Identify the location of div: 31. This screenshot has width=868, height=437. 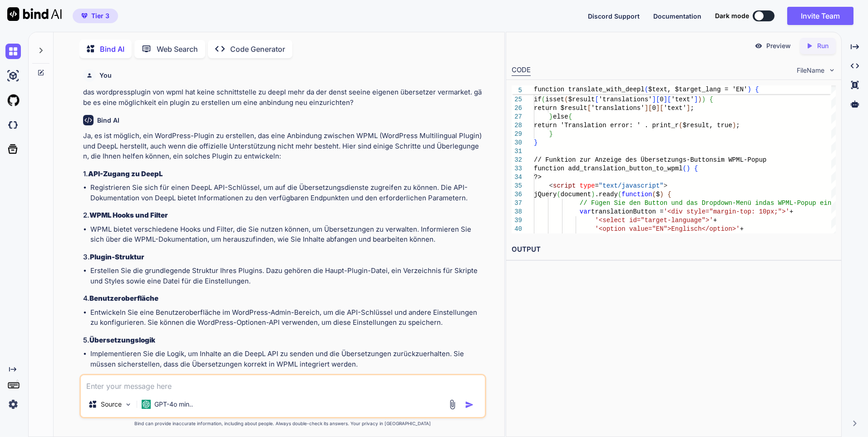
(516, 151).